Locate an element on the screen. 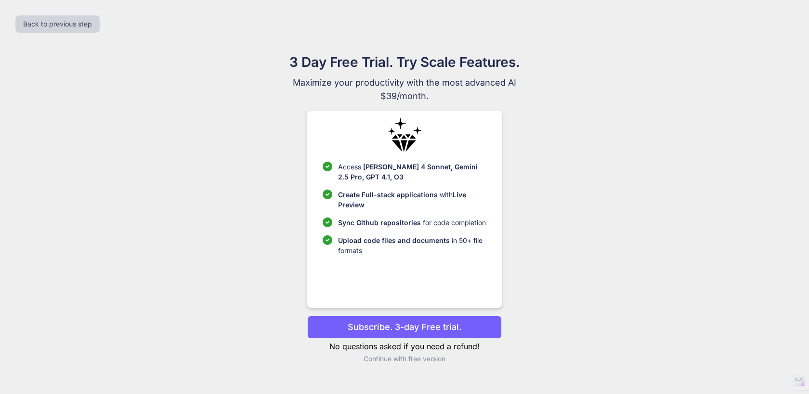  p: Continue with free version is located at coordinates (404, 359).